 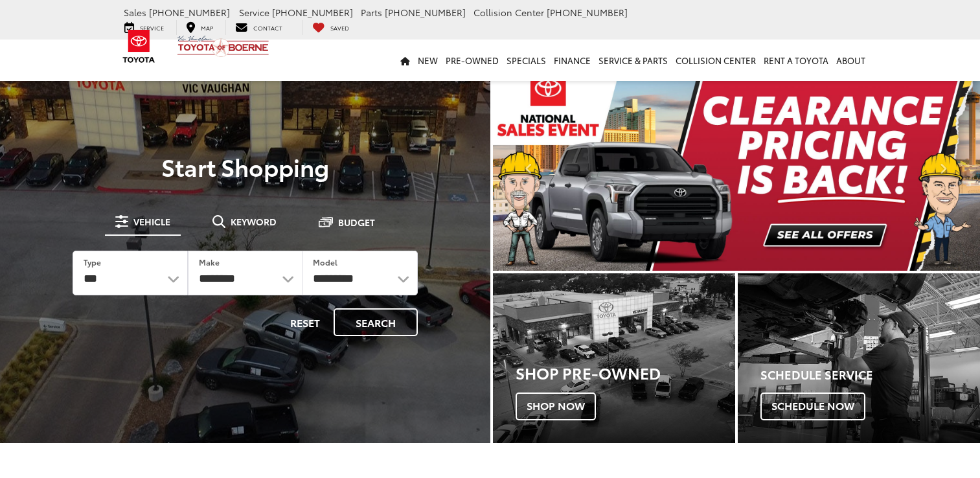 I want to click on span: Parts, so click(x=372, y=12).